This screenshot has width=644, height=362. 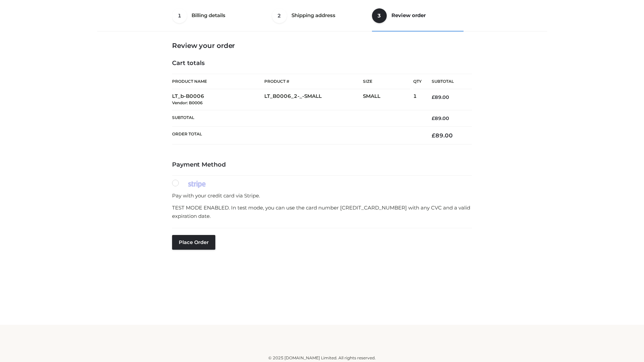 I want to click on th: Size, so click(x=386, y=81).